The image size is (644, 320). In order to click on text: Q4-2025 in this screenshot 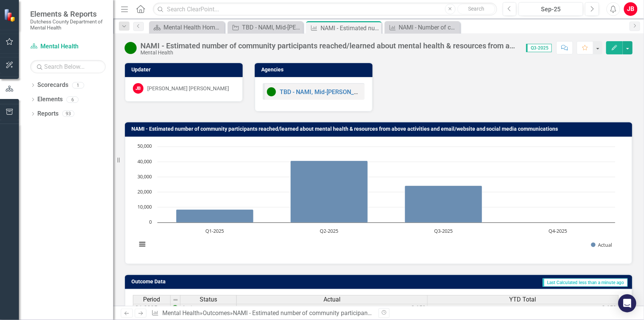, I will do `click(558, 231)`.